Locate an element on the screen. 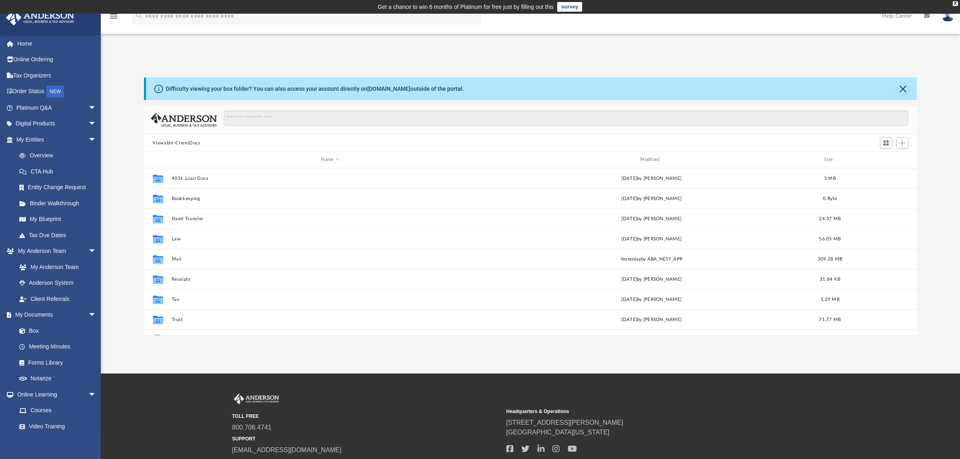  button: Bookkeeping is located at coordinates (330, 198).